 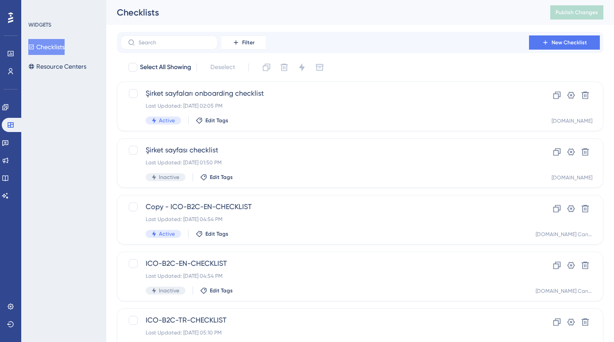 I want to click on div: Checklists, so click(x=323, y=12).